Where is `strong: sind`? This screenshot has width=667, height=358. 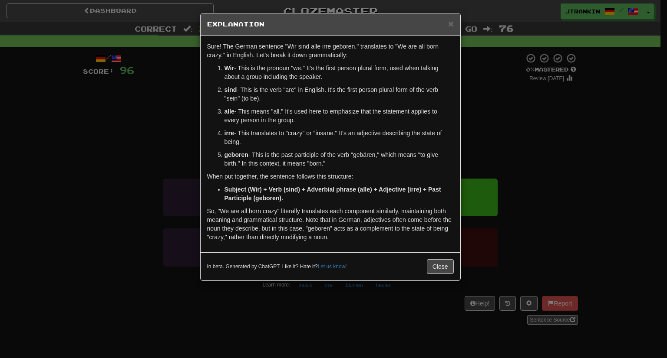
strong: sind is located at coordinates (230, 90).